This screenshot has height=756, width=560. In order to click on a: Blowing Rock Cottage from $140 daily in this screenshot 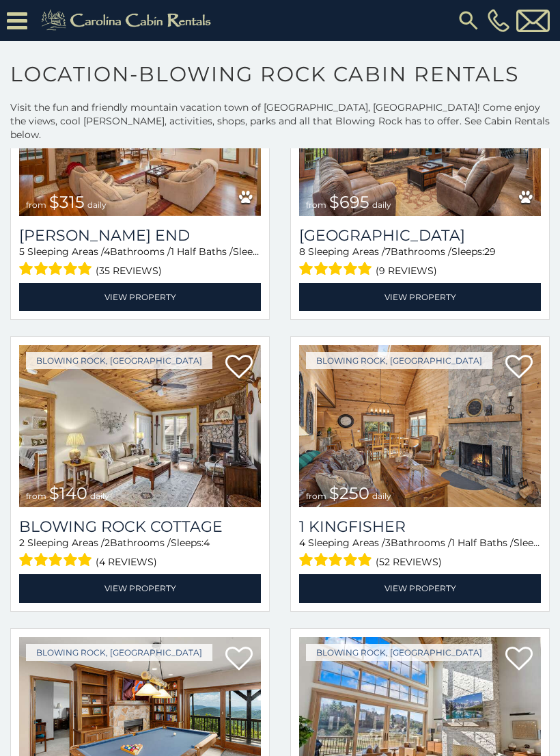, I will do `click(140, 426)`.